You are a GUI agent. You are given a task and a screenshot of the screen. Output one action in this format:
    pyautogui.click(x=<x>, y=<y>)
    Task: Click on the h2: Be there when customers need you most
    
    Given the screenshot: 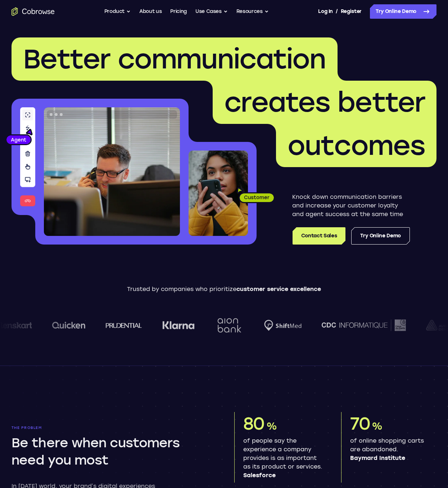 What is the action you would take?
    pyautogui.click(x=113, y=451)
    